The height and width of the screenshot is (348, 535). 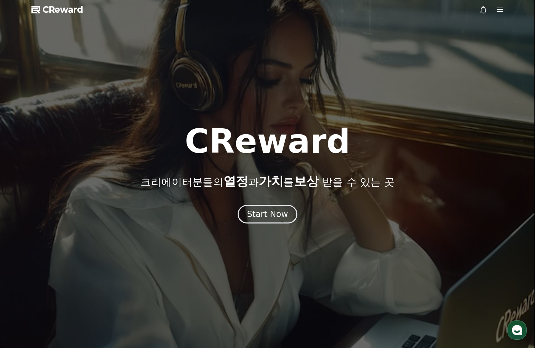 I want to click on button: Start Now, so click(x=267, y=214).